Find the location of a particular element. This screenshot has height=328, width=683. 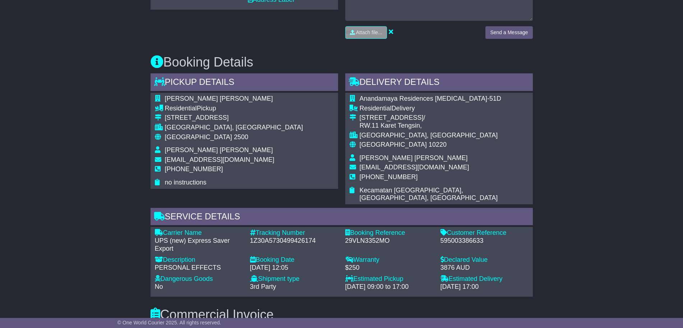

div: Delivery is located at coordinates (444, 108).